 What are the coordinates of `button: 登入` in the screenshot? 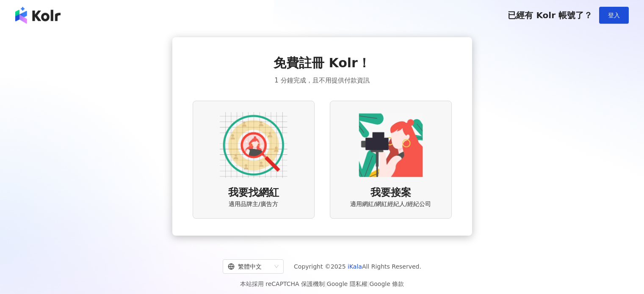 It's located at (614, 16).